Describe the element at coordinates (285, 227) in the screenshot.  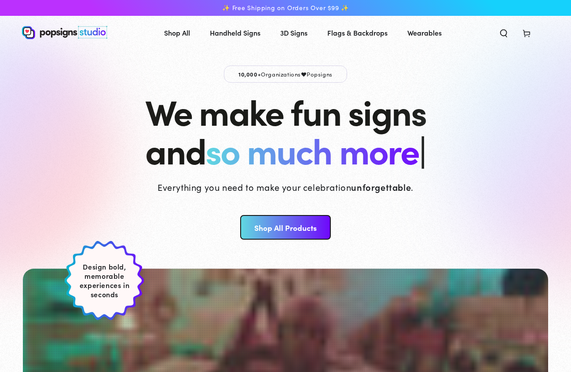
I see `a: Shop All Products` at that location.